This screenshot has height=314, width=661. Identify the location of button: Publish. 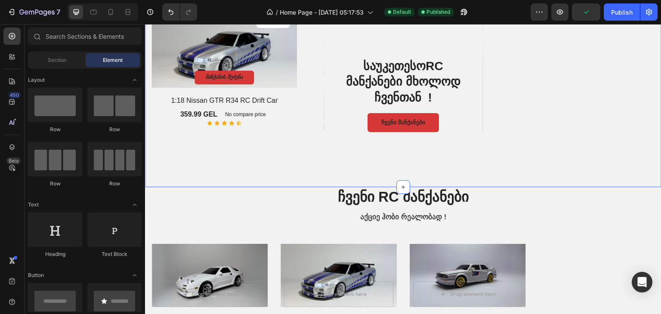
(622, 12).